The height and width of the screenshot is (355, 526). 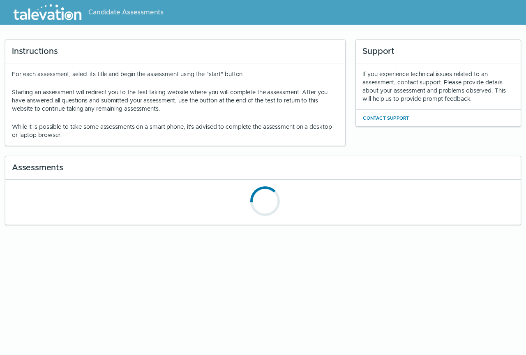 I want to click on button: Contact Support, so click(x=386, y=118).